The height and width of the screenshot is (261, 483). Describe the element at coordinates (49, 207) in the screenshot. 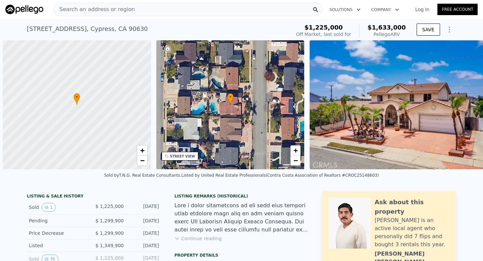

I see `button: View historical data` at that location.